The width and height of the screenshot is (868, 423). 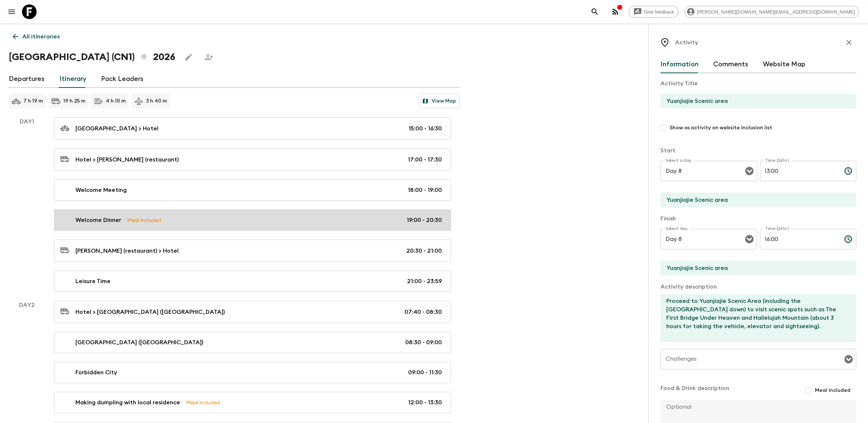 I want to click on p: Finish, so click(x=758, y=219).